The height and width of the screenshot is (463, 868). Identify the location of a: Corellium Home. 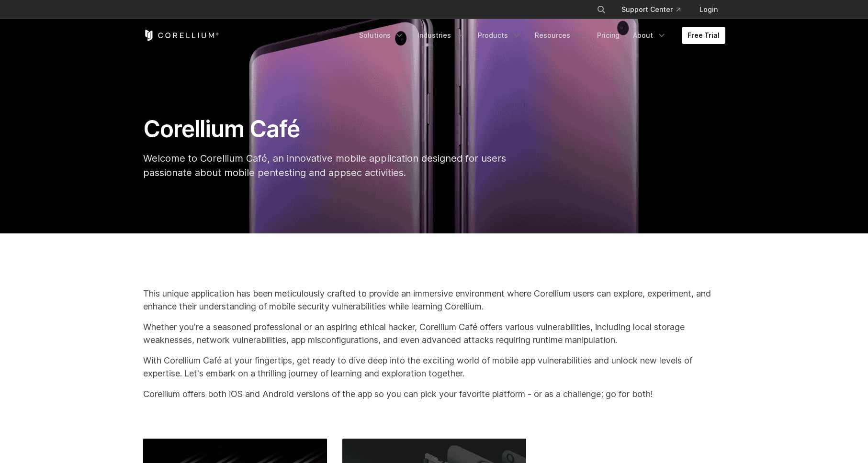
(181, 35).